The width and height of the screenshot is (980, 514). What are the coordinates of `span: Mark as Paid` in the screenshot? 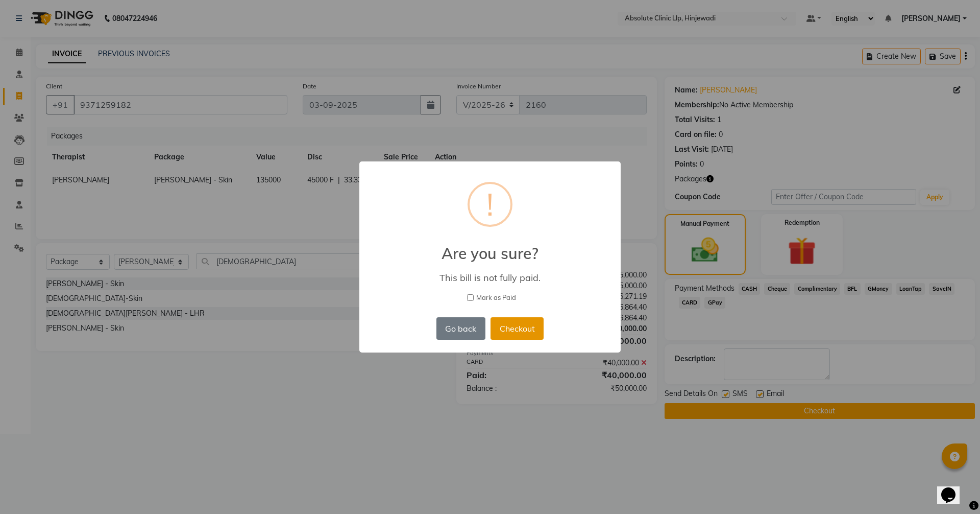 It's located at (496, 298).